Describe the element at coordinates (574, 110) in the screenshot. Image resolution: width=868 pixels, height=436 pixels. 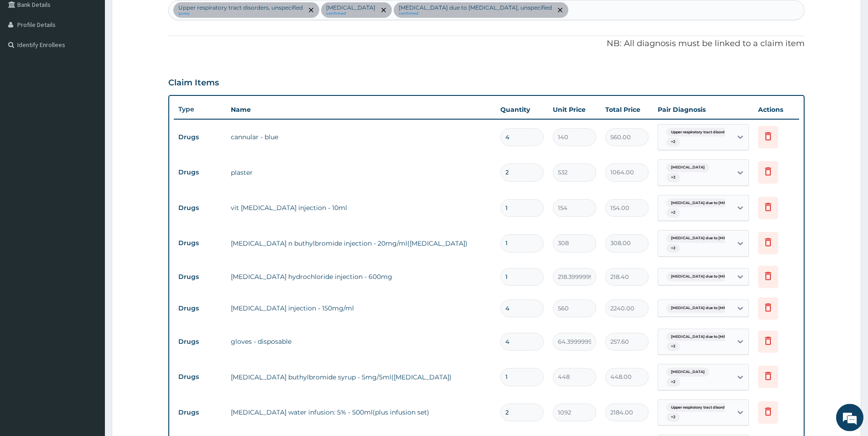
I see `th: Unit Price` at that location.